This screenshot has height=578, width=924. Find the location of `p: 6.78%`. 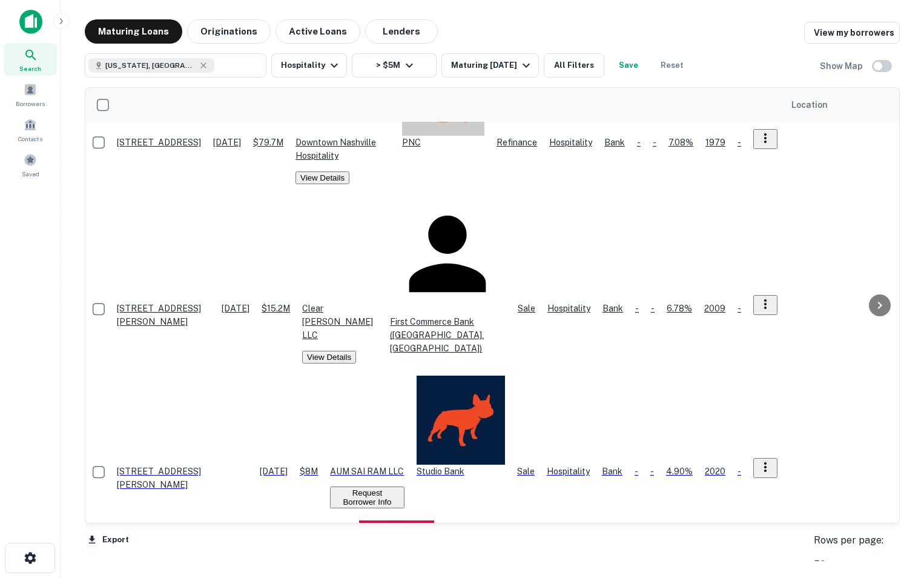

p: 6.78% is located at coordinates (679, 308).